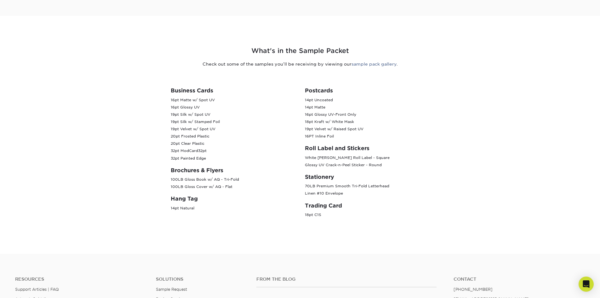  Describe the element at coordinates (37, 289) in the screenshot. I see `a: Support Articles | FAQ` at that location.